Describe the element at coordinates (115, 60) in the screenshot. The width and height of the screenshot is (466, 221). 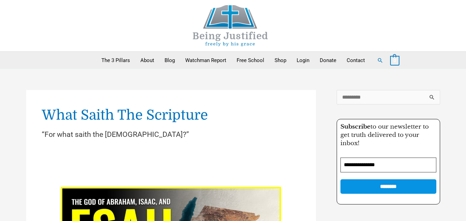
I see `a: The 3 Pillars` at that location.